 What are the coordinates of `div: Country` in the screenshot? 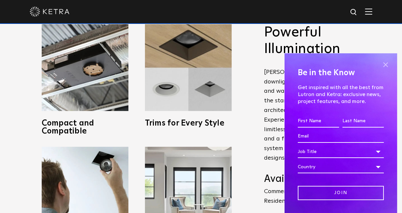 It's located at (340, 167).